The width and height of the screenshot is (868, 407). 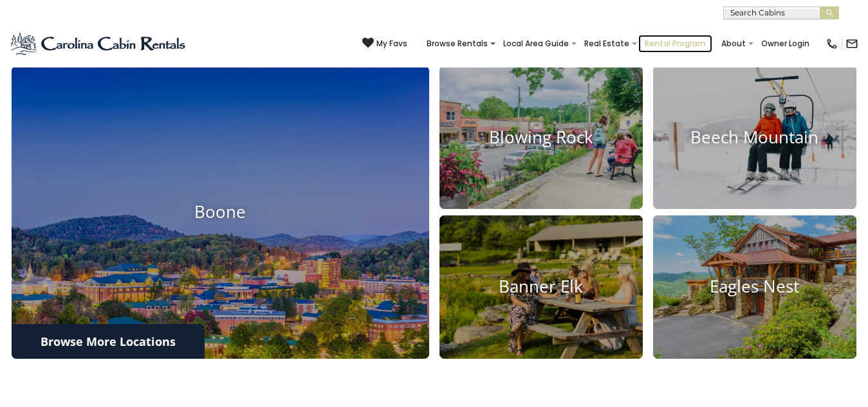 What do you see at coordinates (734, 44) in the screenshot?
I see `a: About` at bounding box center [734, 44].